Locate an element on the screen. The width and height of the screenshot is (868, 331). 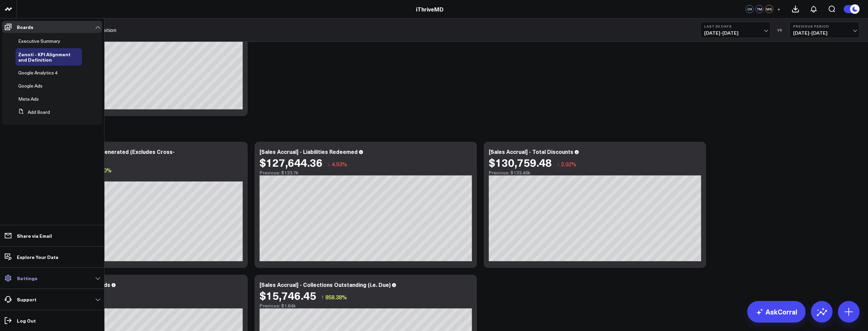
span: 858.38% is located at coordinates (336, 298).